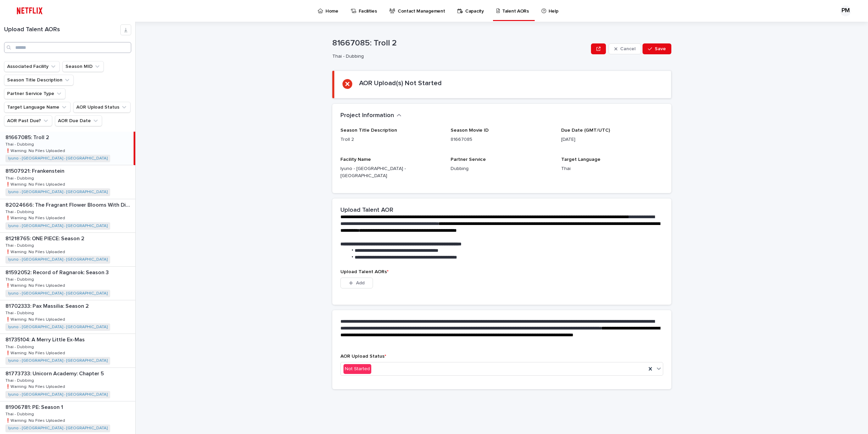  I want to click on span: Season Title Description, so click(368, 130).